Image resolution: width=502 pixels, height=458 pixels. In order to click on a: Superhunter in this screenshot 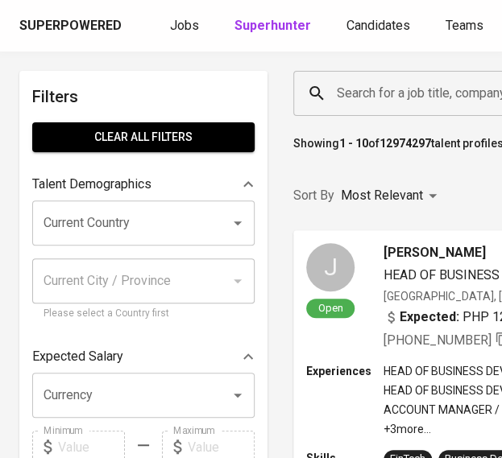, I will do `click(274, 26)`.